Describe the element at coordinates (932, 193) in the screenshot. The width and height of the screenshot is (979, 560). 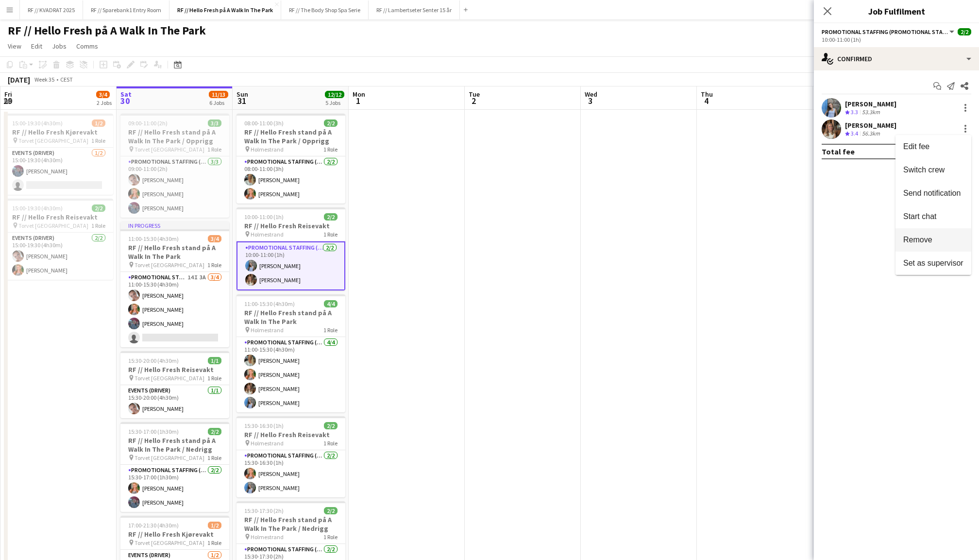
I see `span: Send notification` at that location.